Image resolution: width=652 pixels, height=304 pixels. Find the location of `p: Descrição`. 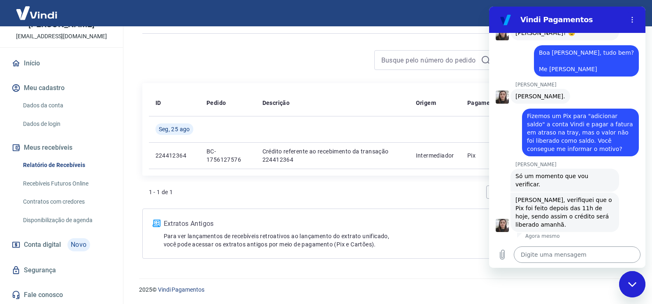

p: Descrição is located at coordinates (276, 103).